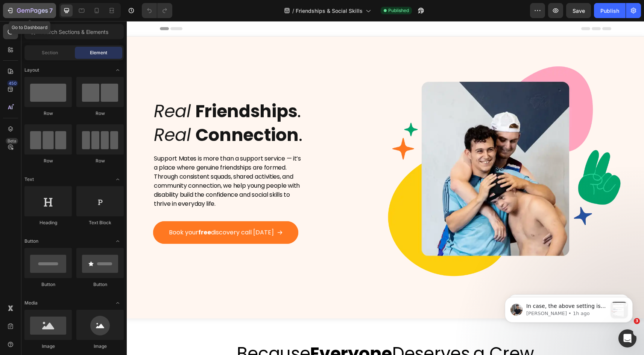 The image size is (644, 355). Describe the element at coordinates (29, 179) in the screenshot. I see `span: Text` at that location.